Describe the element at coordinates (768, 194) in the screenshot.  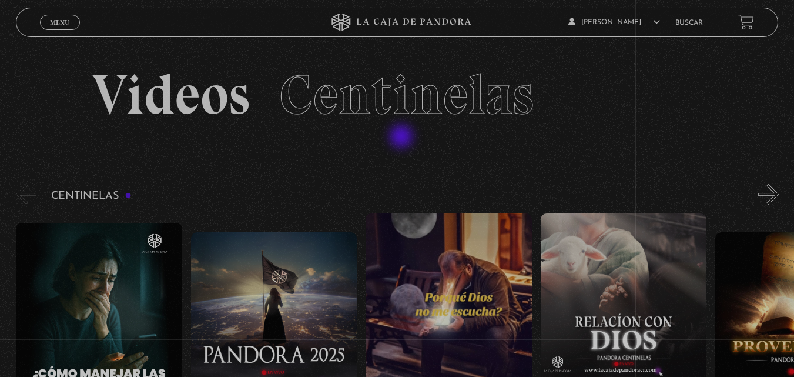
I see `button: Next` at that location.